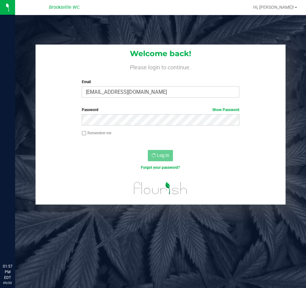 This screenshot has height=288, width=306. What do you see at coordinates (160, 156) in the screenshot?
I see `button: Log In` at bounding box center [160, 156].